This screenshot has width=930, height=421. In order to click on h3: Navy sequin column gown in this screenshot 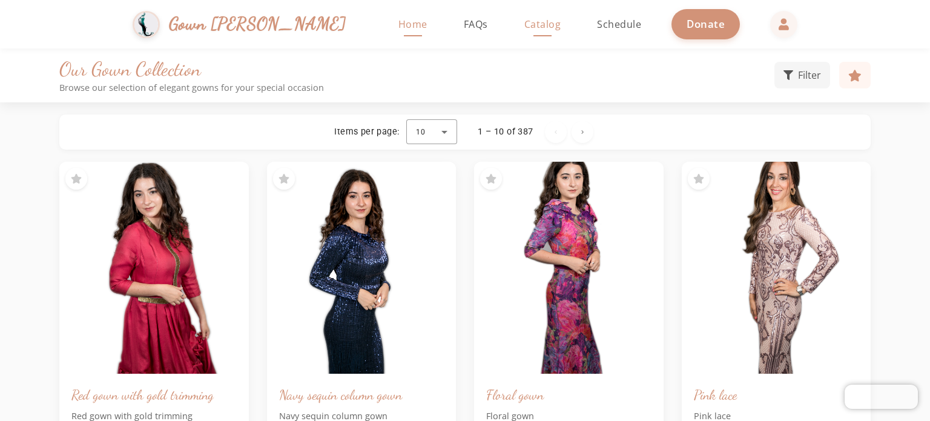, I will do `click(361, 394)`.